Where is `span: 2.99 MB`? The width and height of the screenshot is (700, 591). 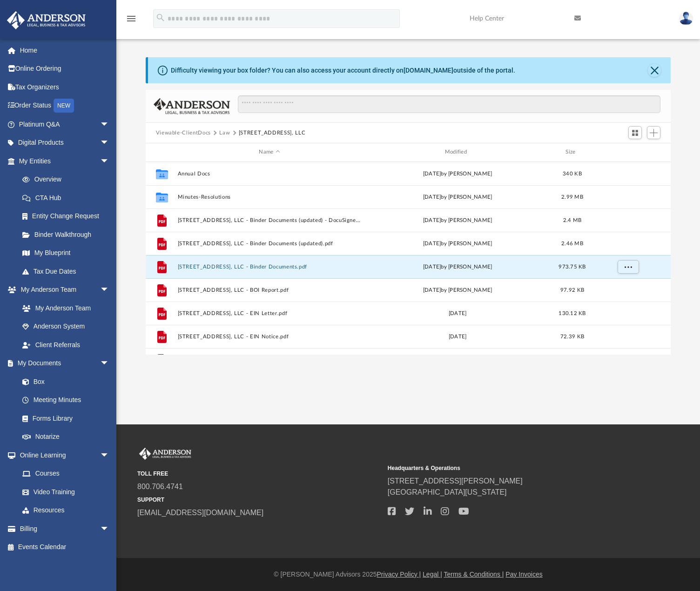 span: 2.99 MB is located at coordinates (572, 197).